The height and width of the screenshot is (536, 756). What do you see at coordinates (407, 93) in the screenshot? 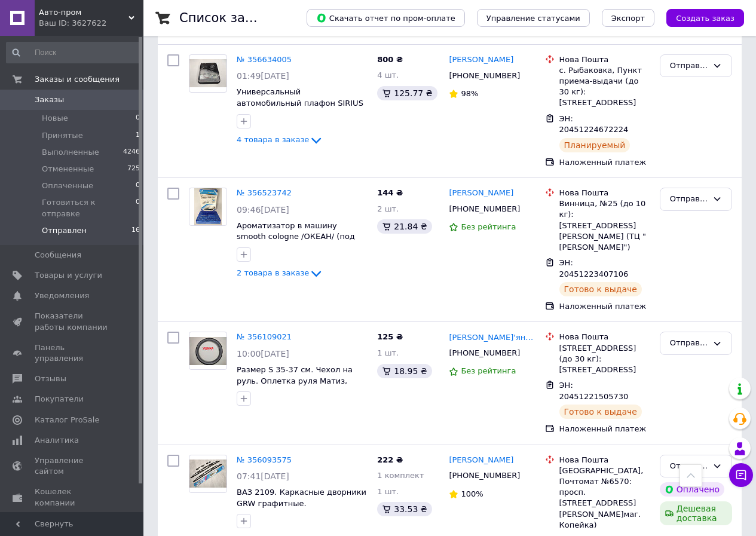
I see `div: 125.77 ₴` at bounding box center [407, 93].